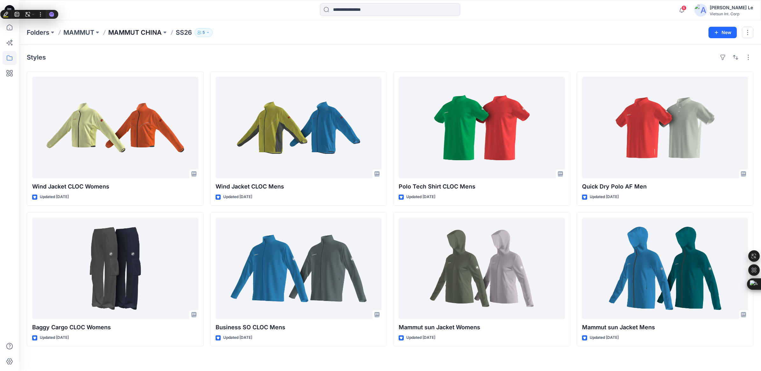 The height and width of the screenshot is (371, 761). I want to click on h4: Styles, so click(36, 57).